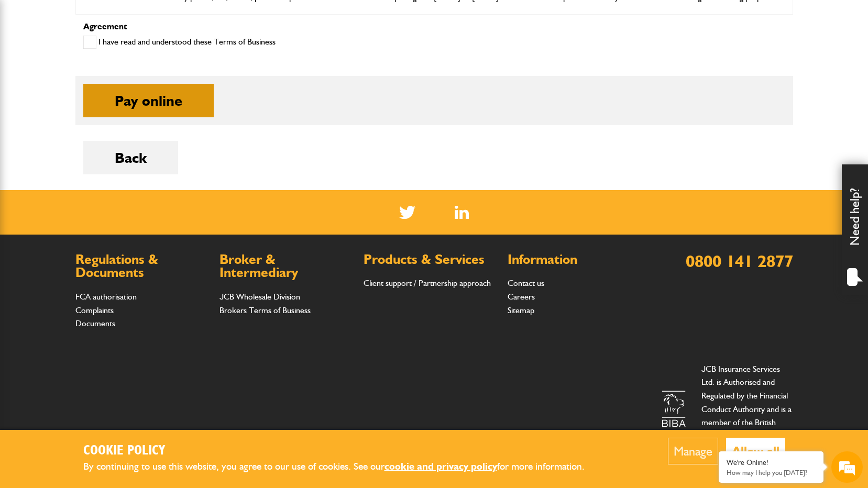  Describe the element at coordinates (102, 139) in the screenshot. I see `input: Enter your email address` at that location.